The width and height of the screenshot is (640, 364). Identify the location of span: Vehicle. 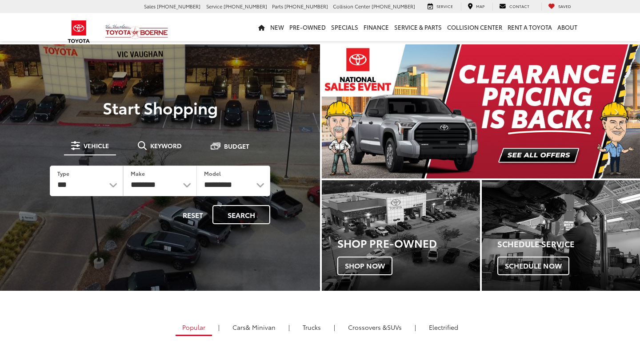
(96, 146).